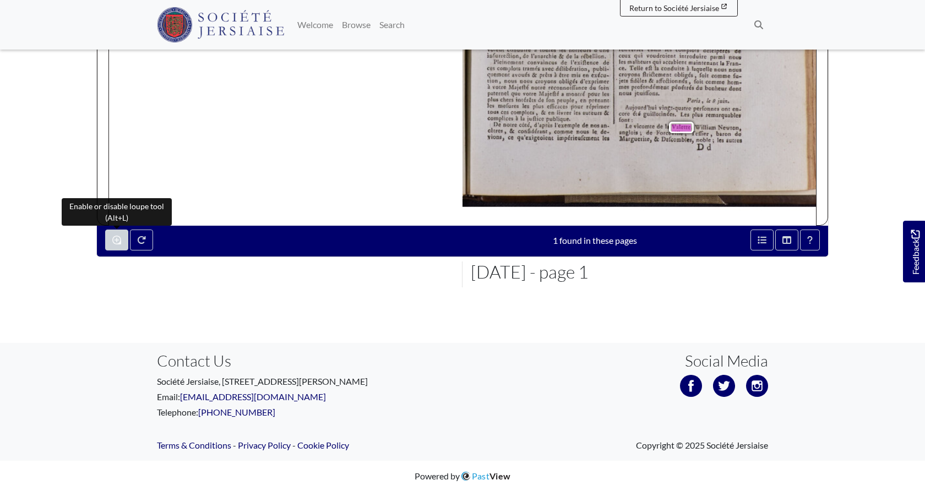  I want to click on span: baron, so click(722, 133).